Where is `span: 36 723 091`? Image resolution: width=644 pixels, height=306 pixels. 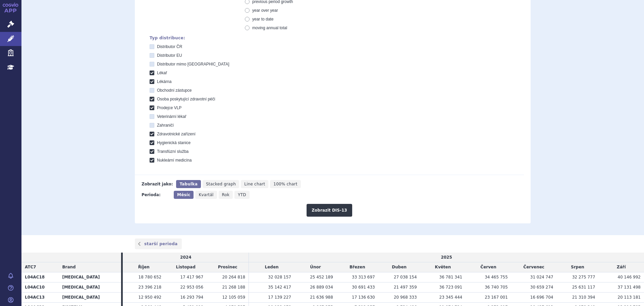
span: 36 723 091 is located at coordinates (451, 287).